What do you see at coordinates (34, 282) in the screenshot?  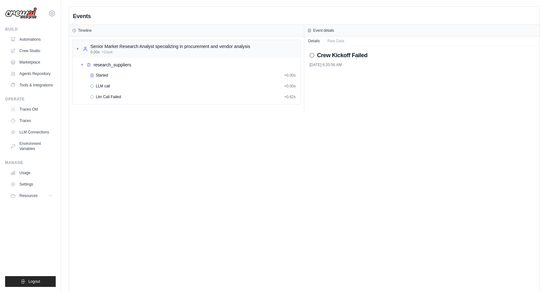 I see `span: Logout` at bounding box center [34, 282].